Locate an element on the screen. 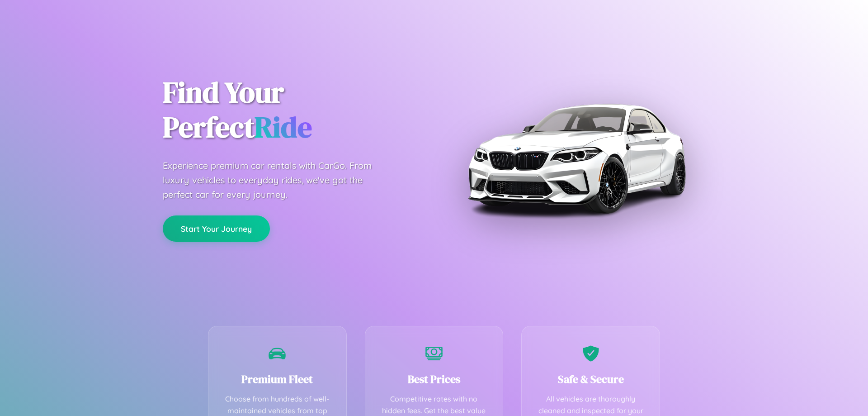 The width and height of the screenshot is (868, 416). h3: Best Prices is located at coordinates (434, 378).